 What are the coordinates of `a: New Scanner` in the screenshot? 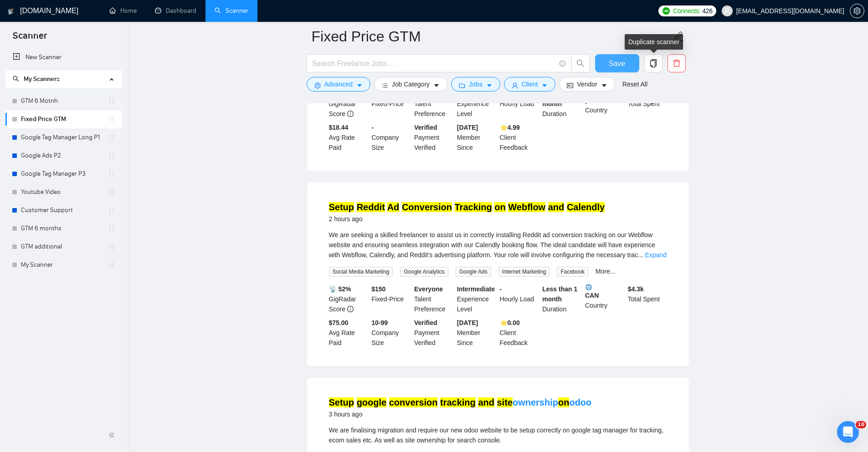 It's located at (63, 57).